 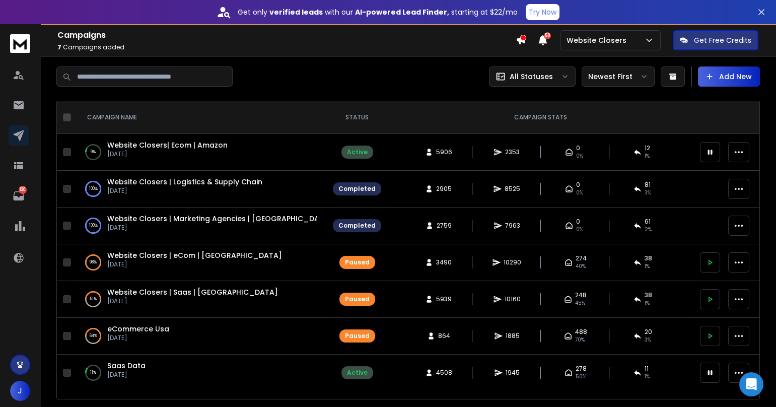 I want to click on span: 1945, so click(x=512, y=373).